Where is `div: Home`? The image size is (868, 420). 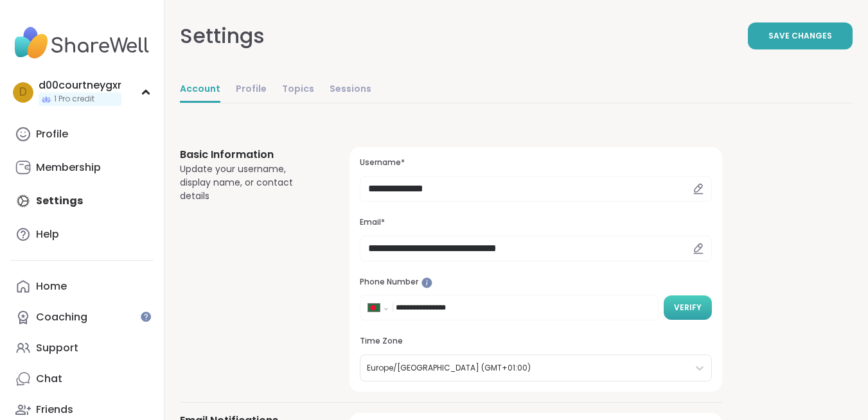 div: Home is located at coordinates (51, 287).